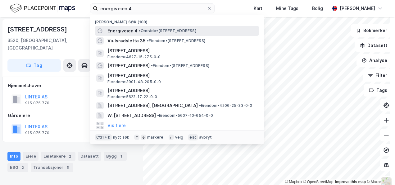 Image resolution: width=395 pixels, height=185 pixels. What do you see at coordinates (103, 137) in the screenshot?
I see `div: Ctrl + k` at bounding box center [103, 137].